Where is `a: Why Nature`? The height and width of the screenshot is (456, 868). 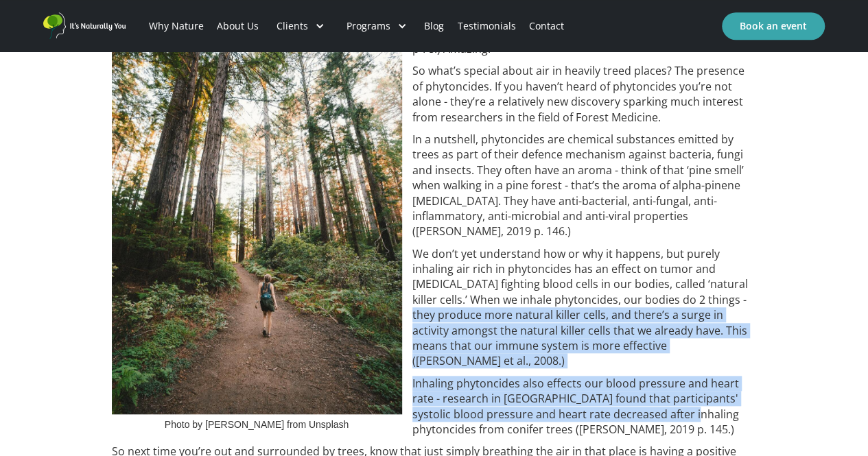 a: Why Nature is located at coordinates (175, 26).